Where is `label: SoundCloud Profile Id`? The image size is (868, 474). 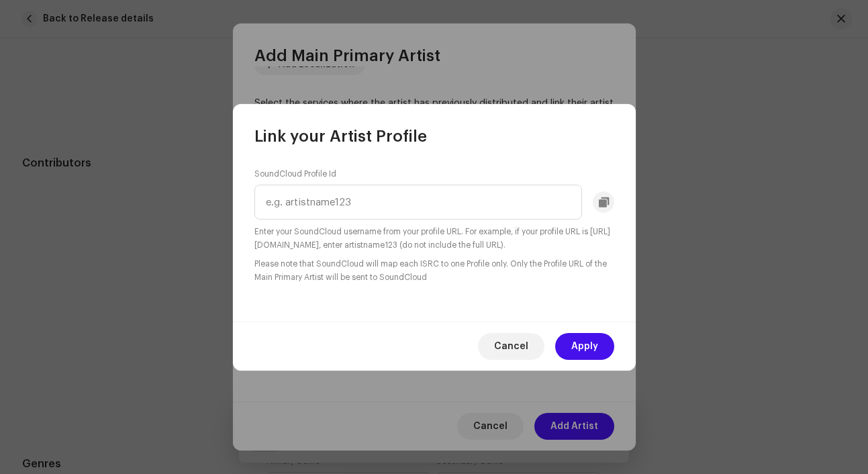
label: SoundCloud Profile Id is located at coordinates (295, 174).